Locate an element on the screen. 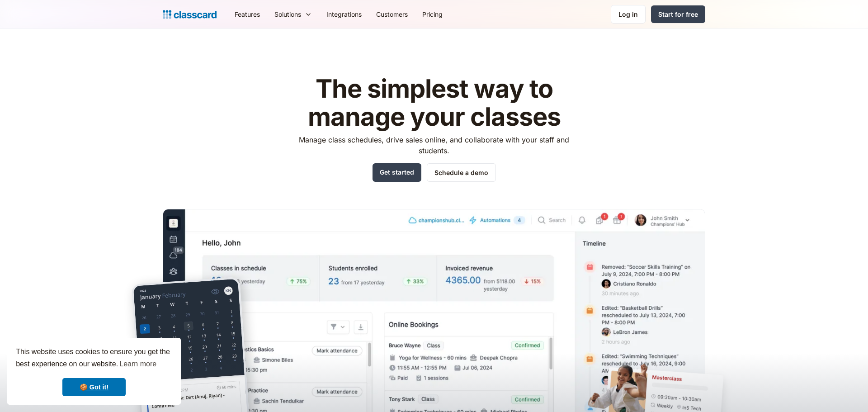 The height and width of the screenshot is (412, 868). a: Get started is located at coordinates (397, 172).